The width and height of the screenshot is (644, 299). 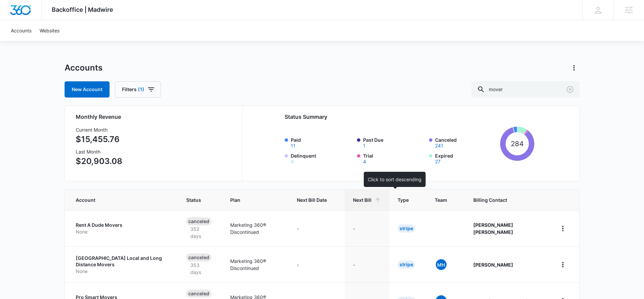 I want to click on p: $15,455.76, so click(x=99, y=140).